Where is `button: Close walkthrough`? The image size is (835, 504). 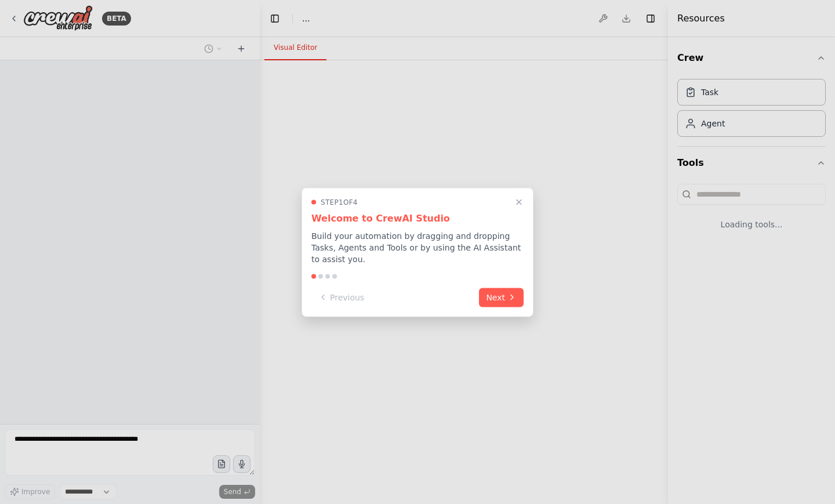 button: Close walkthrough is located at coordinates (519, 202).